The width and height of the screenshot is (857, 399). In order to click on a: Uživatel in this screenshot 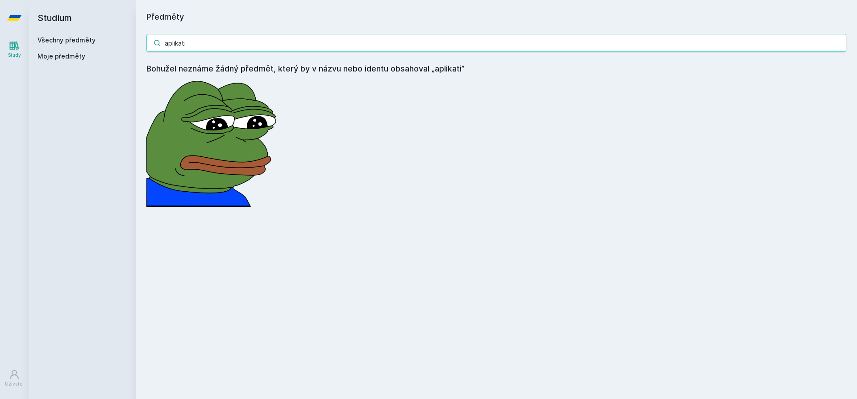, I will do `click(14, 378)`.